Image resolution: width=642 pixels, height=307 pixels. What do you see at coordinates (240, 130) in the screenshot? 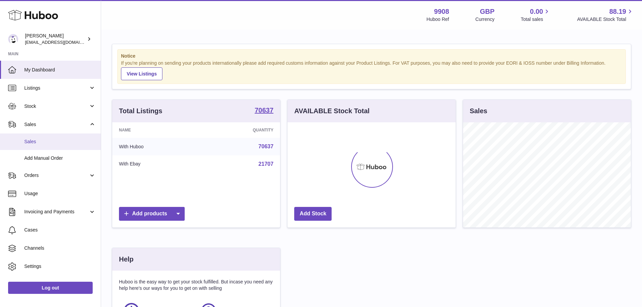
I see `th: Quantity` at bounding box center [240, 130].